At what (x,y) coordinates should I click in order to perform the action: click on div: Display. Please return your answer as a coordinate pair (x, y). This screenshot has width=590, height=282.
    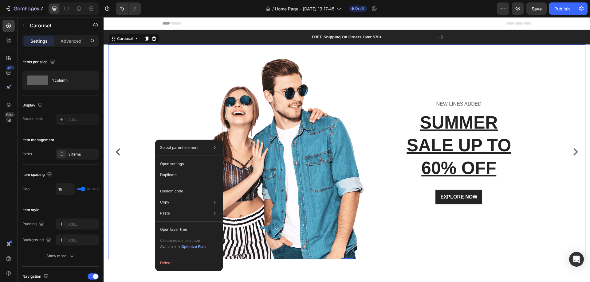
    Looking at the image, I should click on (33, 105).